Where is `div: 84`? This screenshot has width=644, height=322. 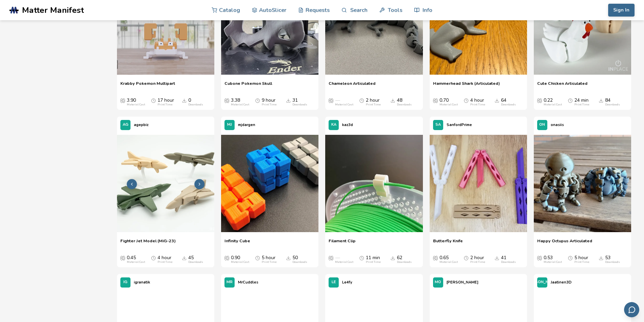 div: 84 is located at coordinates (612, 102).